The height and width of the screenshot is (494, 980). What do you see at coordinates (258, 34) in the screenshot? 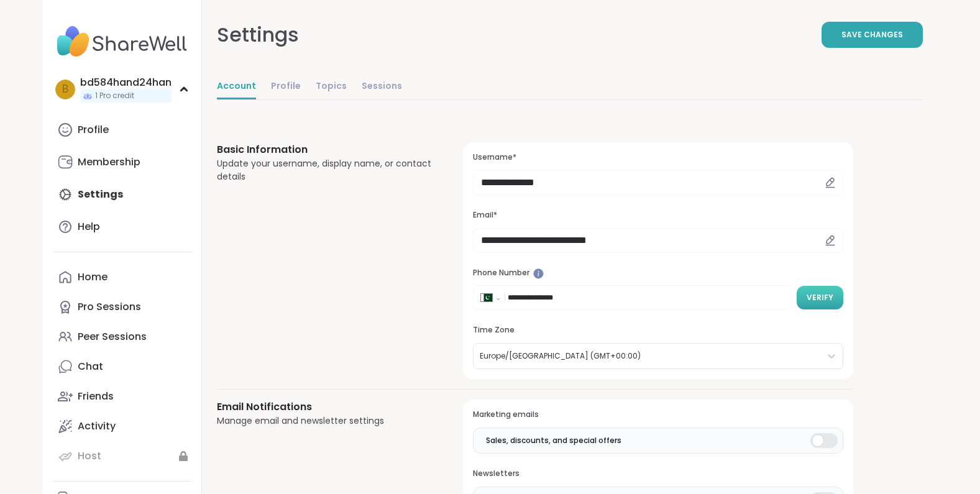
I see `div: Settings` at bounding box center [258, 34].